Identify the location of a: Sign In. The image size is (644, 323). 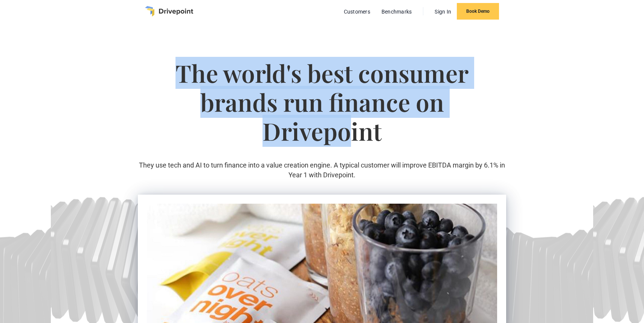
(442, 12).